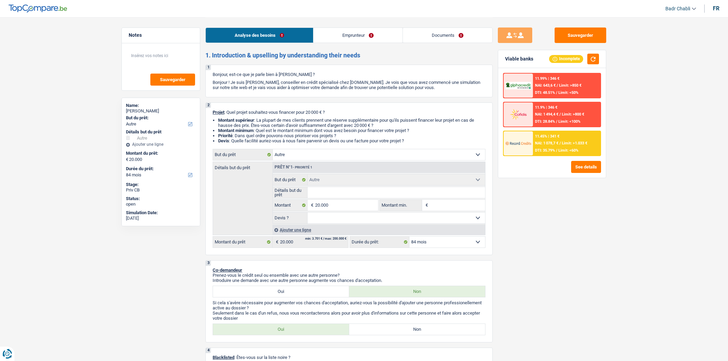 The height and width of the screenshot is (361, 728). What do you see at coordinates (349, 112) in the screenshot?
I see `p: : Quel projet souhaitez-vous financer pour 20 000 € ?` at bounding box center [349, 112].